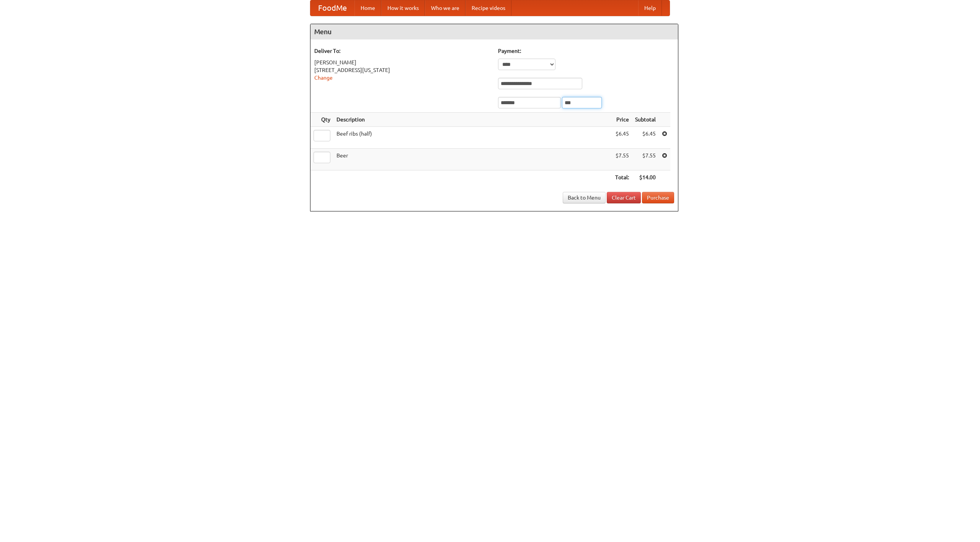  I want to click on td: Beef ribs (half), so click(473, 137).